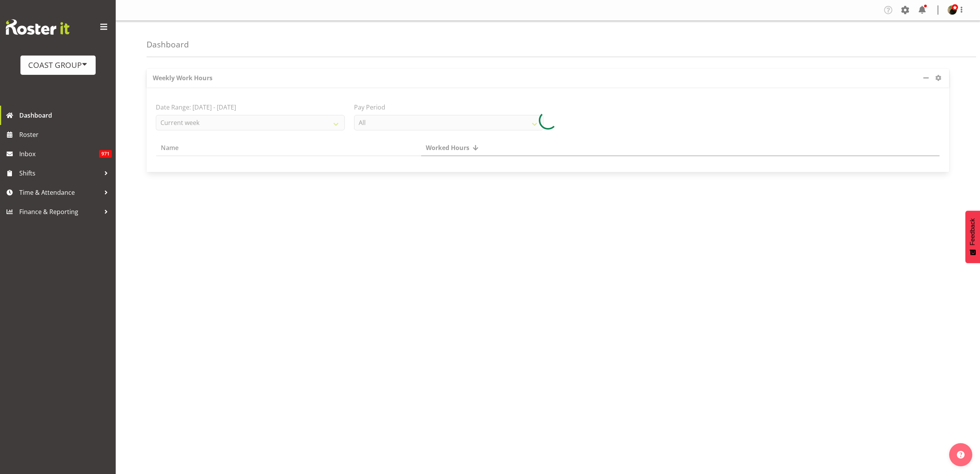  What do you see at coordinates (59, 154) in the screenshot?
I see `span: Inbox` at bounding box center [59, 154].